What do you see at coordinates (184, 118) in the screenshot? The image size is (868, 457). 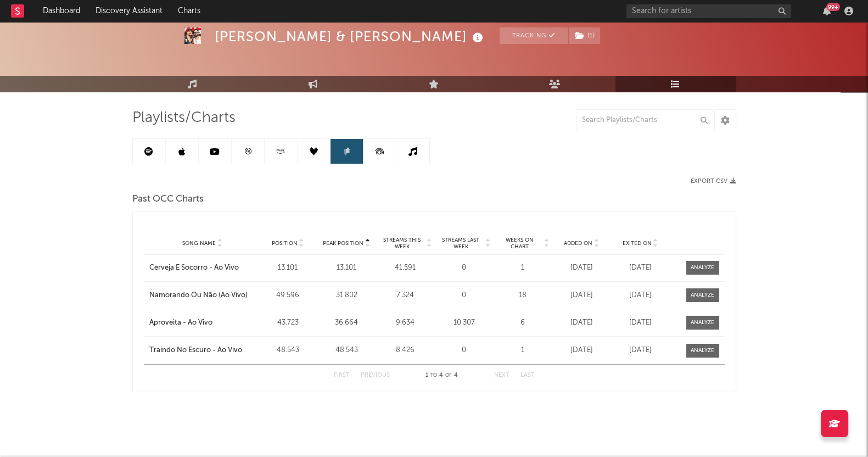 I see `span: Playlists/Charts` at bounding box center [184, 118].